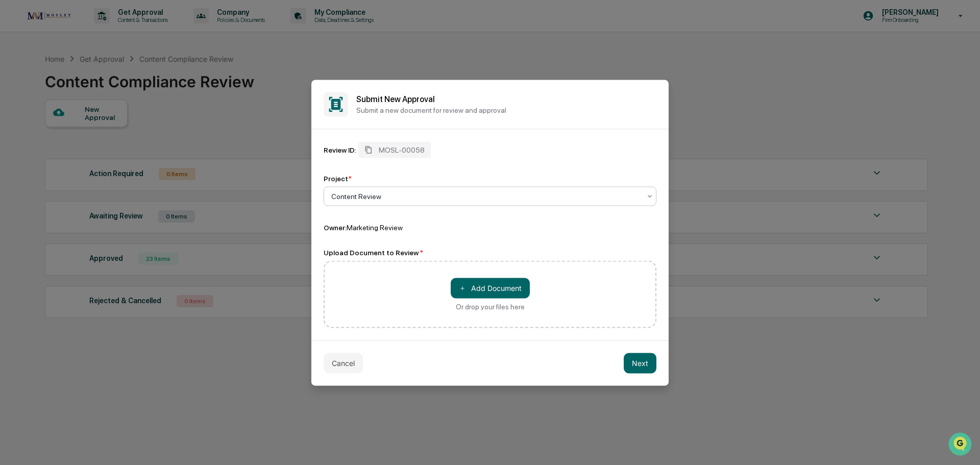  I want to click on span: MOSL-00058, so click(401, 149).